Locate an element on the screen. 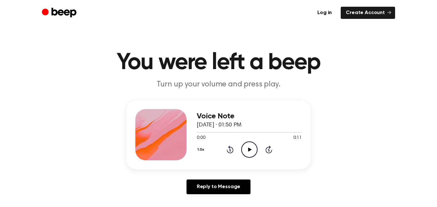 The width and height of the screenshot is (437, 207). a: Beep is located at coordinates (60, 13).